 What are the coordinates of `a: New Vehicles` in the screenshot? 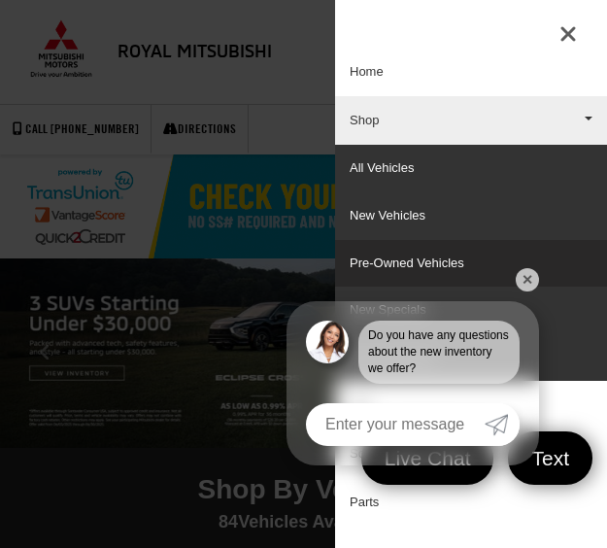 It's located at (471, 216).